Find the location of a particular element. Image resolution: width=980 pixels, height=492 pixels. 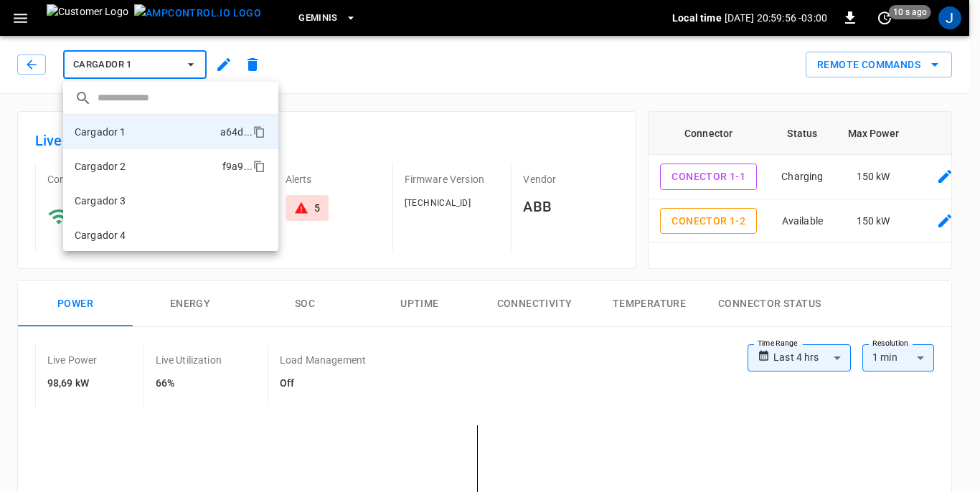

p: Cargador 4 is located at coordinates (101, 236).